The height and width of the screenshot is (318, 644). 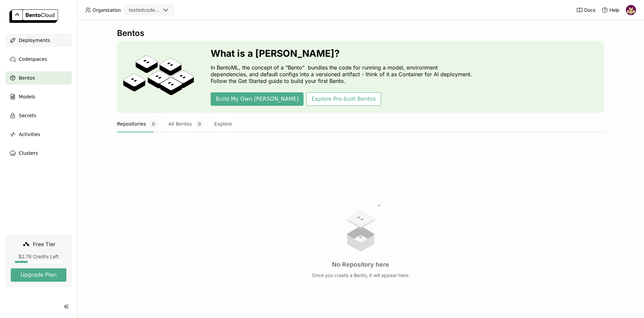 What do you see at coordinates (39, 78) in the screenshot?
I see `a: Bentos` at bounding box center [39, 78].